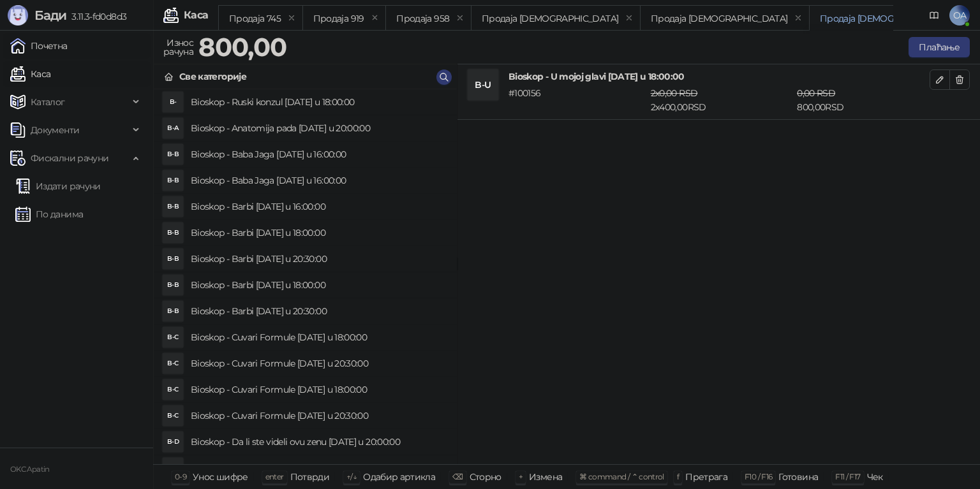  Describe the element at coordinates (577, 100) in the screenshot. I see `div: # 100156` at that location.